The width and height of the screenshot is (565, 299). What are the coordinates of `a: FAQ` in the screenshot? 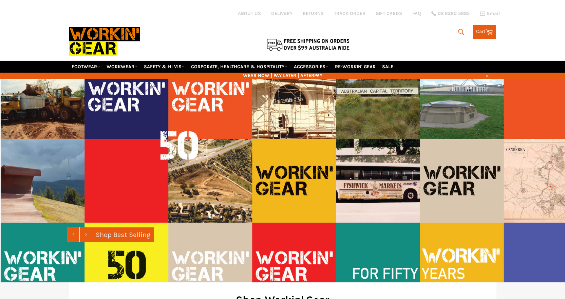 It's located at (417, 13).